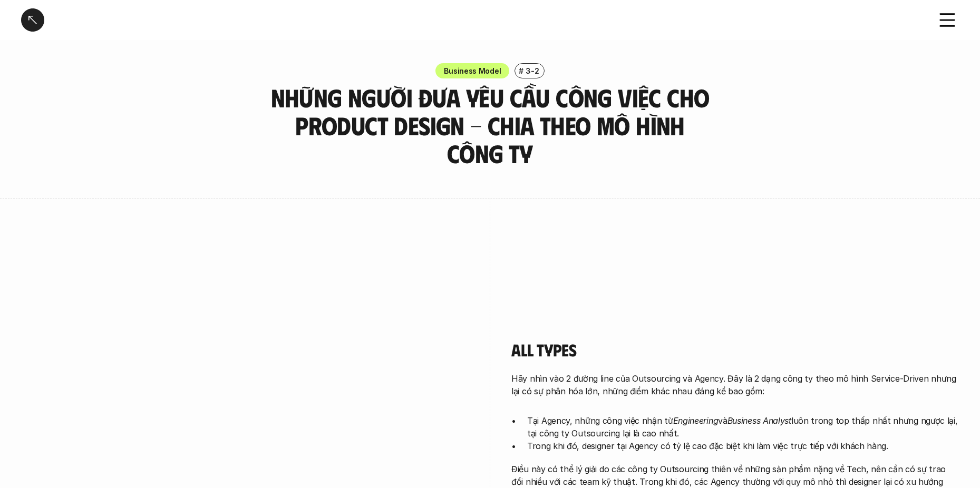 This screenshot has width=980, height=488. What do you see at coordinates (735, 291) in the screenshot?
I see `p: Dữ liệu cho thấy Designer nhận yêu cầu từ nhiều nhóm khác nhau. Ở các mô hình, mức độ phân bổ có ...` at bounding box center [735, 291].